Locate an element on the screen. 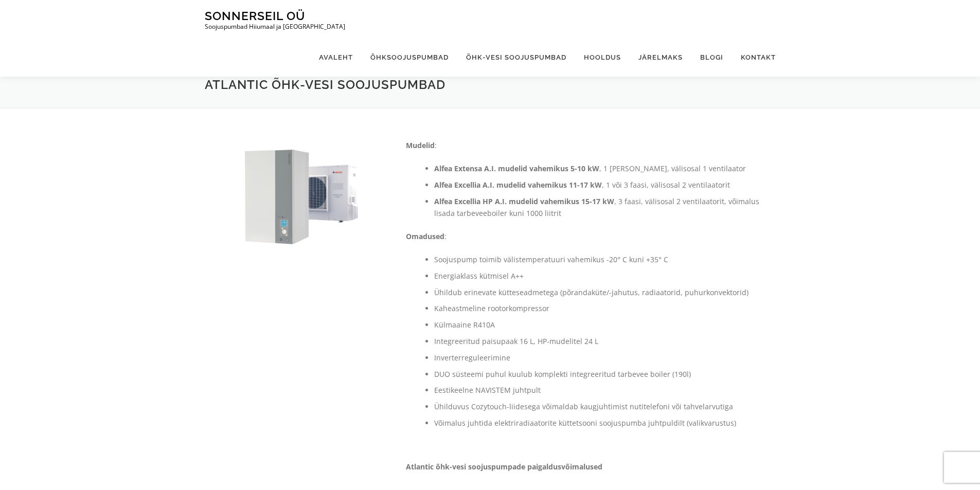 This screenshot has height=490, width=980. strong: Alfea Excellia HP A.I. mudelid vahemikus 15-17 kW is located at coordinates (524, 201).